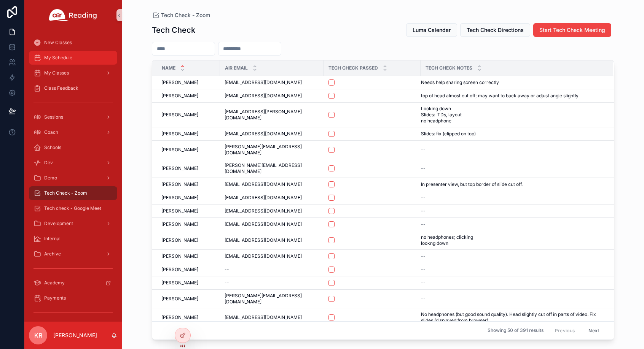 The height and width of the screenshot is (349, 644). What do you see at coordinates (73, 132) in the screenshot?
I see `a: Coach` at bounding box center [73, 132].